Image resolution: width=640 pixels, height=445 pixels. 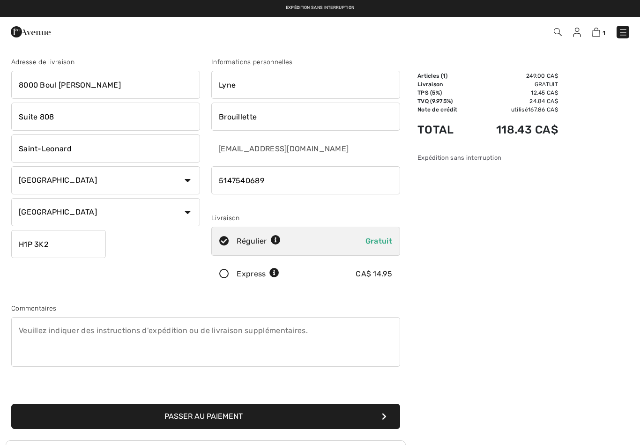 I want to click on img: Panier d'achat, so click(x=596, y=32).